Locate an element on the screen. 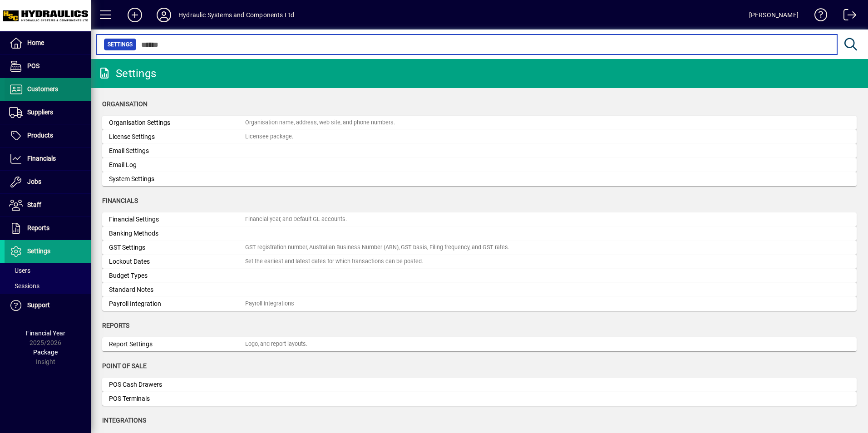 This screenshot has height=433, width=868. div: Standard Notes is located at coordinates (177, 290).